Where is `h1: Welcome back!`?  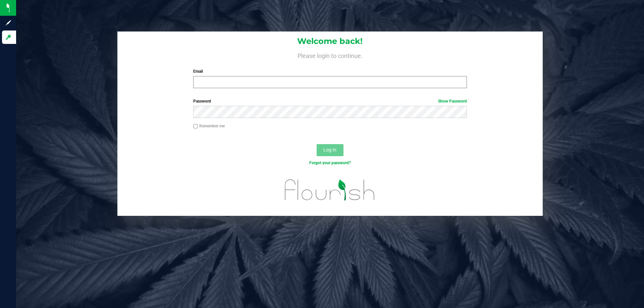
h1: Welcome back! is located at coordinates (330, 41).